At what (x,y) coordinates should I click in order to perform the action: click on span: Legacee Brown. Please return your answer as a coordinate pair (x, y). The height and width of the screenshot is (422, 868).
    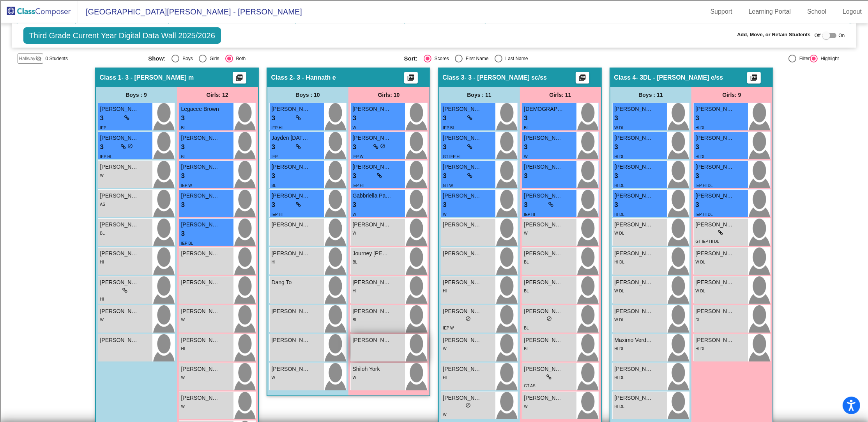
    Looking at the image, I should click on (201, 109).